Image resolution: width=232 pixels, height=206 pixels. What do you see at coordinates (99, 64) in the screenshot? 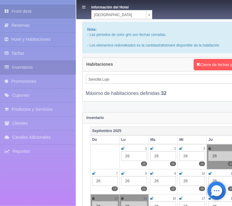
I see `h4: Habitaciones` at bounding box center [99, 64].